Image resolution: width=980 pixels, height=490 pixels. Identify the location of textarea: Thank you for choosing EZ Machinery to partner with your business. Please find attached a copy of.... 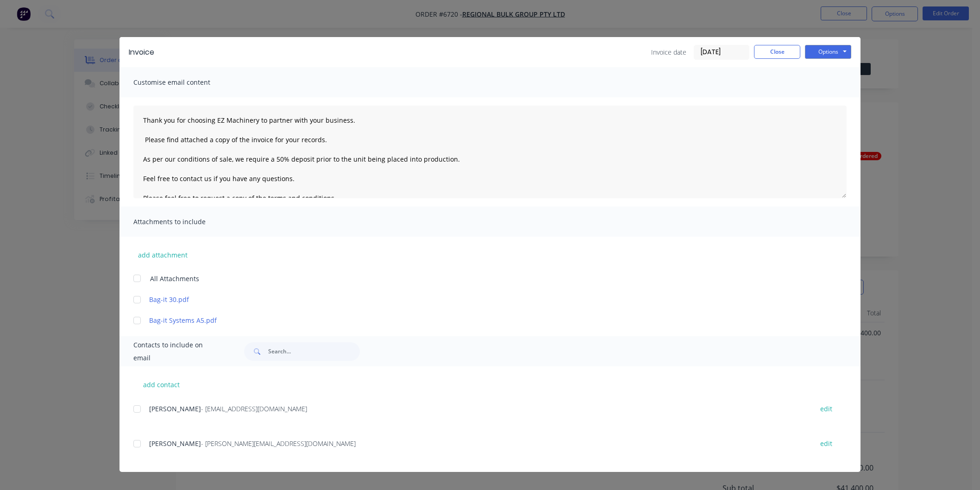
(490, 152).